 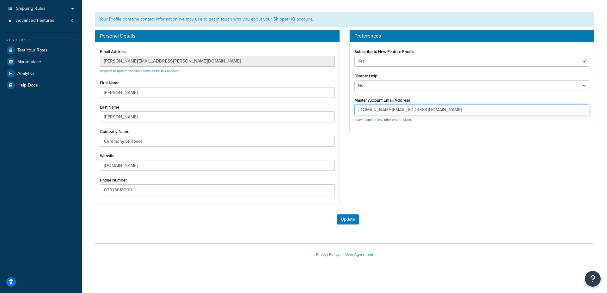 I want to click on li: Marketplace, so click(x=41, y=62).